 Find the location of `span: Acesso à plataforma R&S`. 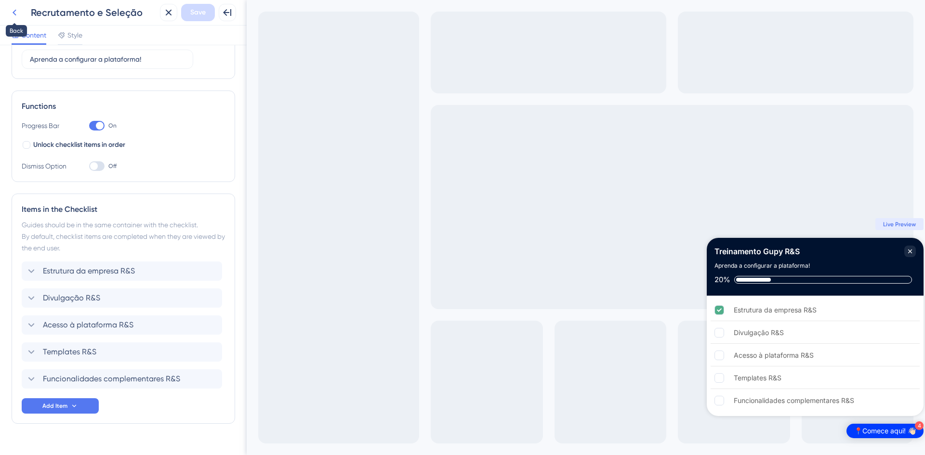

span: Acesso à plataforma R&S is located at coordinates (88, 325).